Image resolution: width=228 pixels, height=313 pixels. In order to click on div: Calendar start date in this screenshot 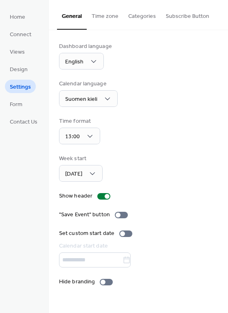, I will do `click(137, 246)`.